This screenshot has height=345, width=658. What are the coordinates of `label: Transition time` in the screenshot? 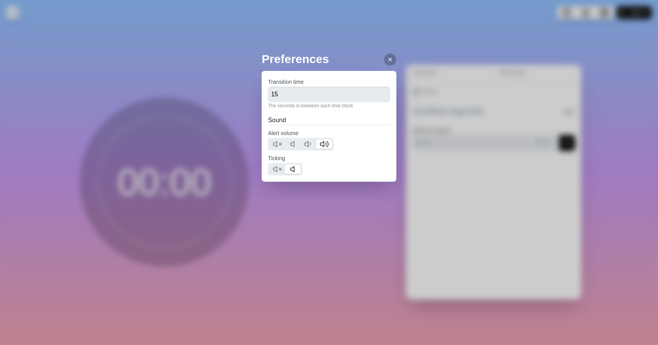 It's located at (286, 82).